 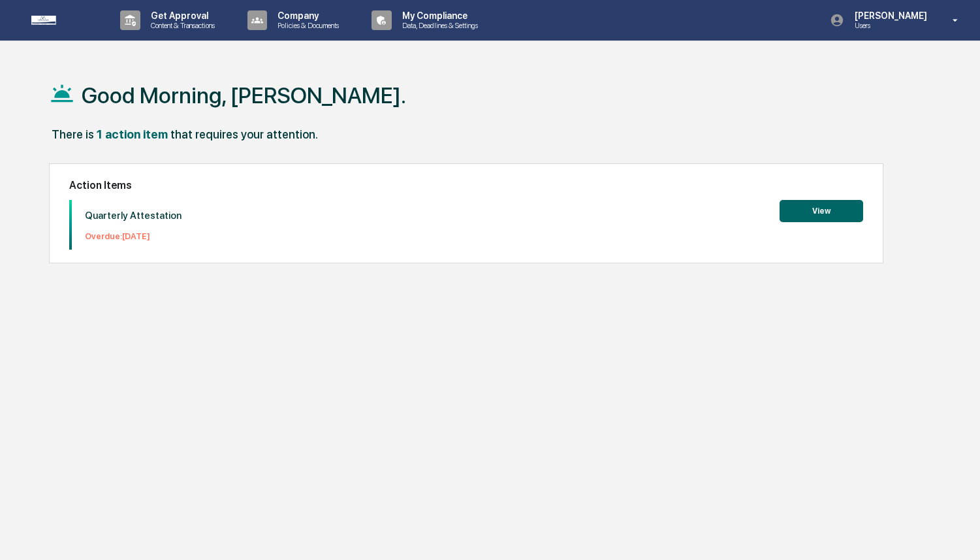 I want to click on div: 1 action item, so click(x=132, y=134).